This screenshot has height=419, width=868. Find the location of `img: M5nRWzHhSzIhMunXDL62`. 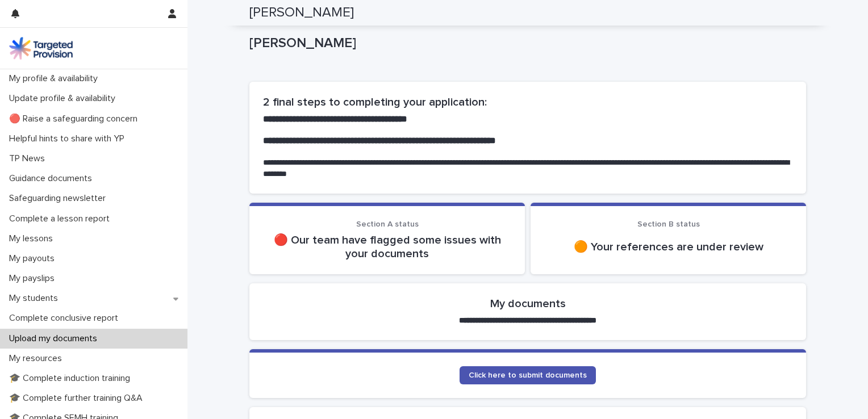

img: M5nRWzHhSzIhMunXDL62 is located at coordinates (41, 48).